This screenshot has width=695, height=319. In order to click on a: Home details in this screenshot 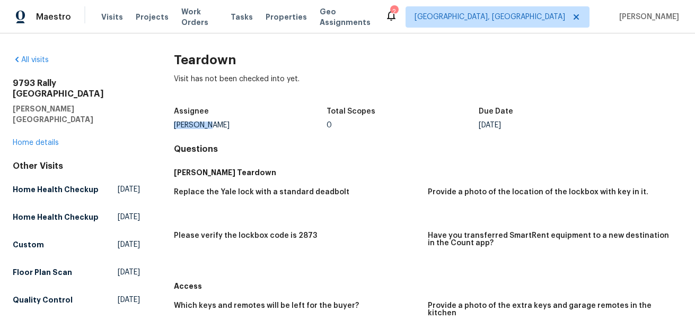, I will do `click(36, 143)`.